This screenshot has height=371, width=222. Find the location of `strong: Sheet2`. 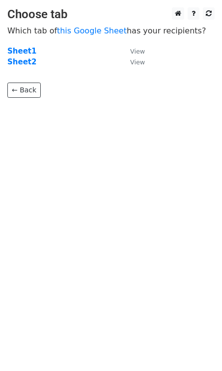

strong: Sheet2 is located at coordinates (22, 62).